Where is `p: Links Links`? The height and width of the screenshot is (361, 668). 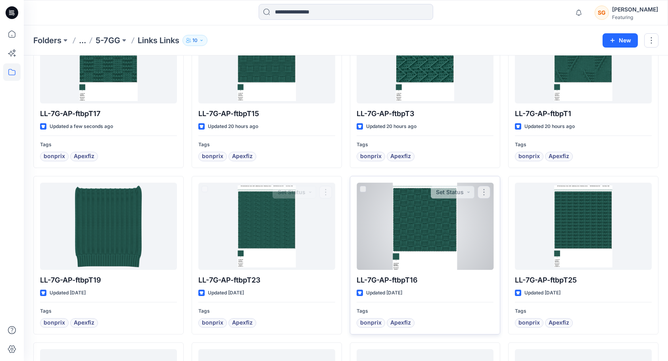 p: Links Links is located at coordinates (158, 40).